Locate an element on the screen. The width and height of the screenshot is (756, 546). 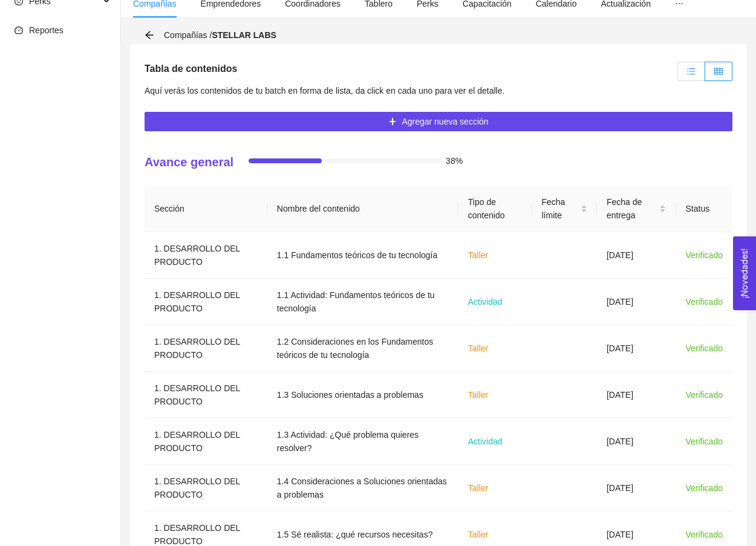
strong: STELLAR LABS is located at coordinates (243, 35).